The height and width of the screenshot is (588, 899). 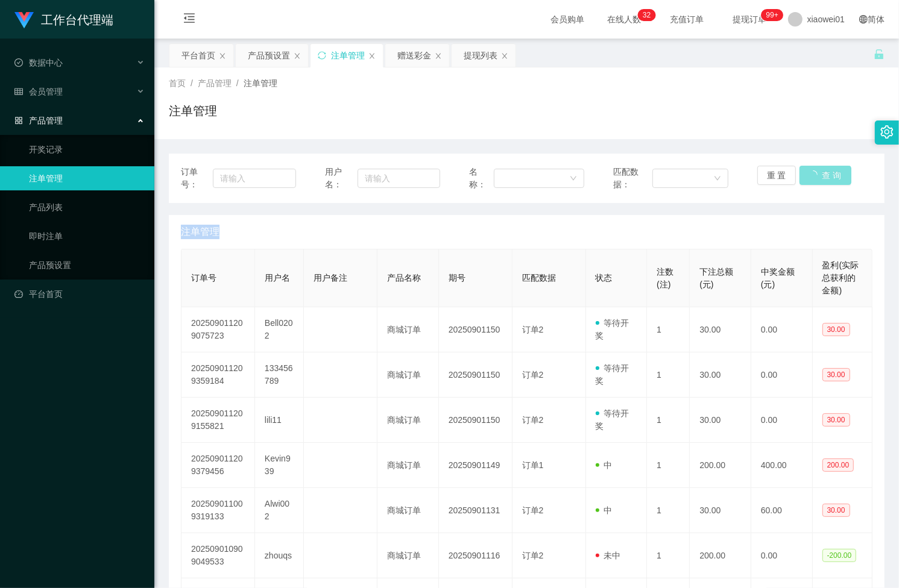 What do you see at coordinates (782, 511) in the screenshot?
I see `td: 60.00` at bounding box center [782, 511].